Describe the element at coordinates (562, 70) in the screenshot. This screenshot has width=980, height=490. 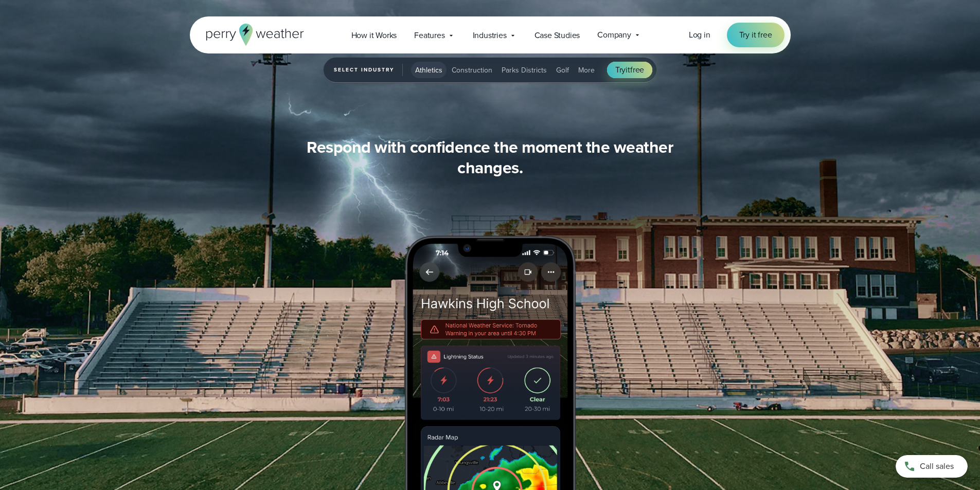
I see `button: Golf` at that location.